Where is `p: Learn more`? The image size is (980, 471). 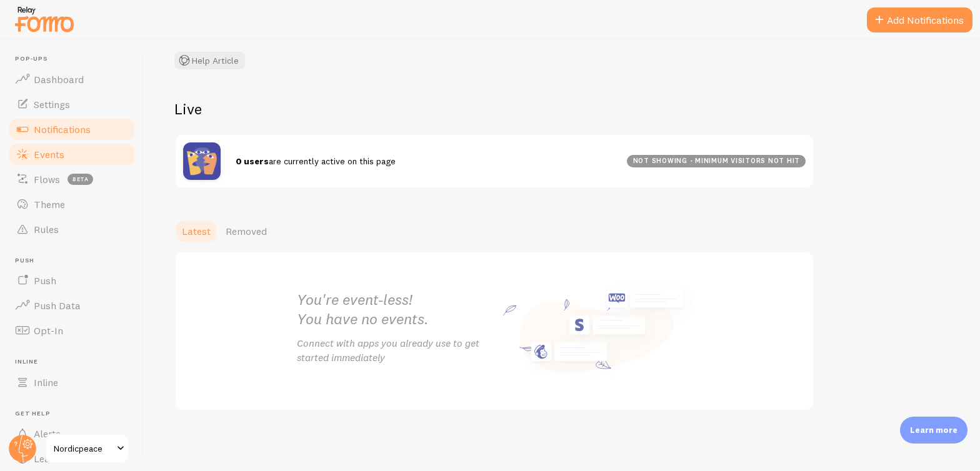 p: Learn more is located at coordinates (933, 429).